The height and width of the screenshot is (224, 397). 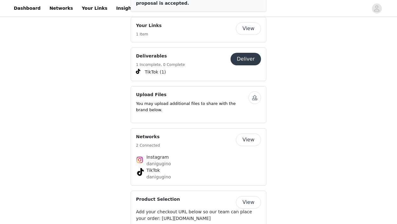 What do you see at coordinates (155, 72) in the screenshot?
I see `span: TikTok (1)` at bounding box center [155, 72].